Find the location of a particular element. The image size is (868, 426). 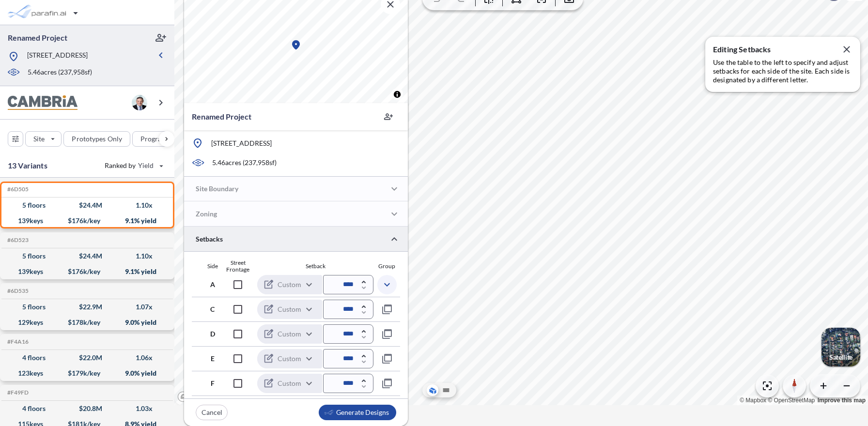

img: smallLogo-95f25c18.png is located at coordinates (329, 413).